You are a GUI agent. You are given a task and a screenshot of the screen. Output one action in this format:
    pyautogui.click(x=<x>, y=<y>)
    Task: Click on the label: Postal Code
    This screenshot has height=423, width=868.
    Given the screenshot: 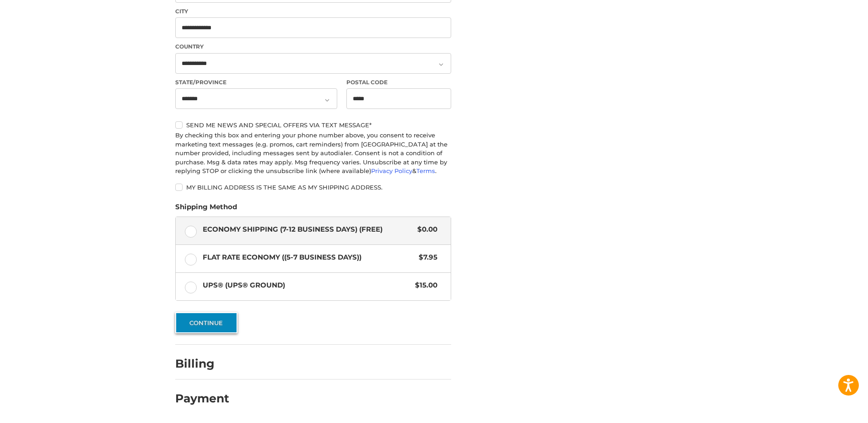 What is the action you would take?
    pyautogui.click(x=399, y=82)
    